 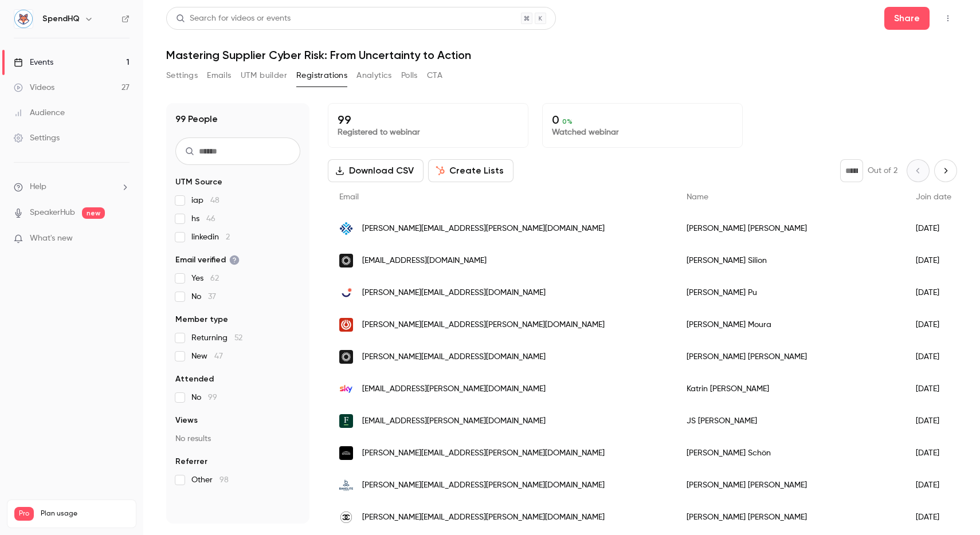 I want to click on span: 98, so click(x=224, y=480).